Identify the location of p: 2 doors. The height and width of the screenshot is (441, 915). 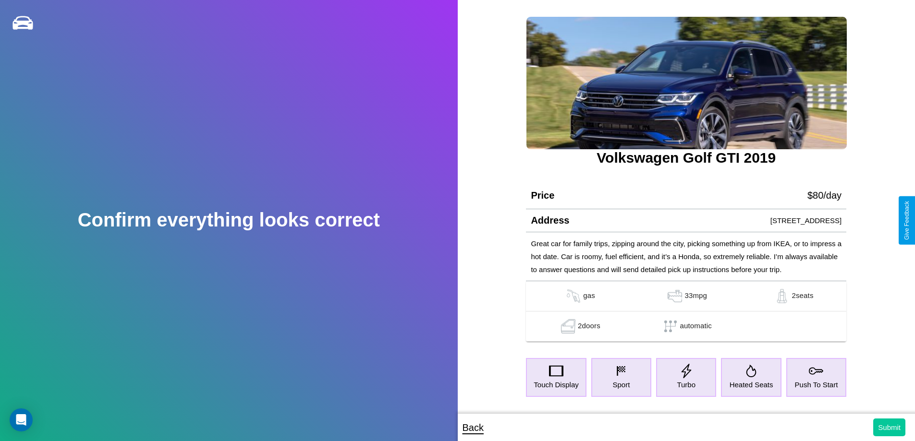
(589, 327).